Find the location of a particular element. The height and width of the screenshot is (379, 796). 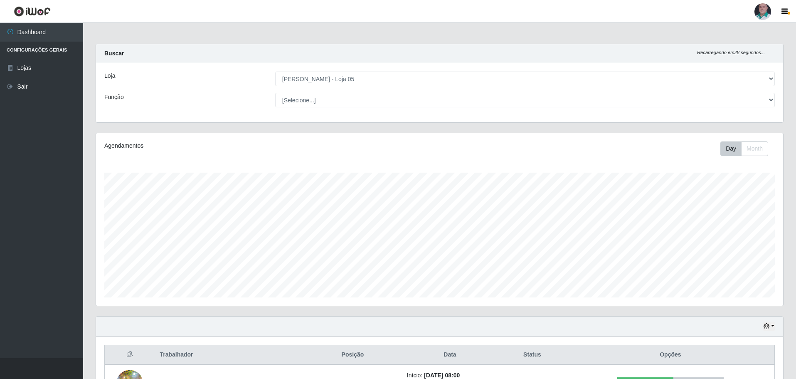

button: Day is located at coordinates (731, 148).